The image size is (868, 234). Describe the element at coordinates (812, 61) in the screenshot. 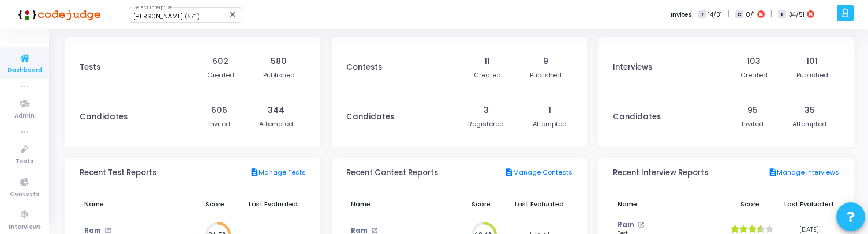

I see `div: 101` at that location.